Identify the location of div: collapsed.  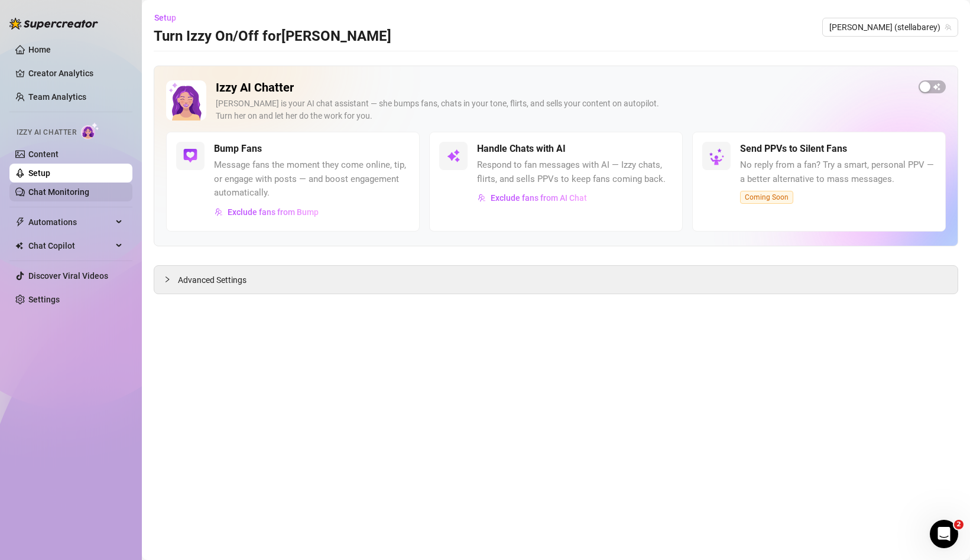
(171, 280).